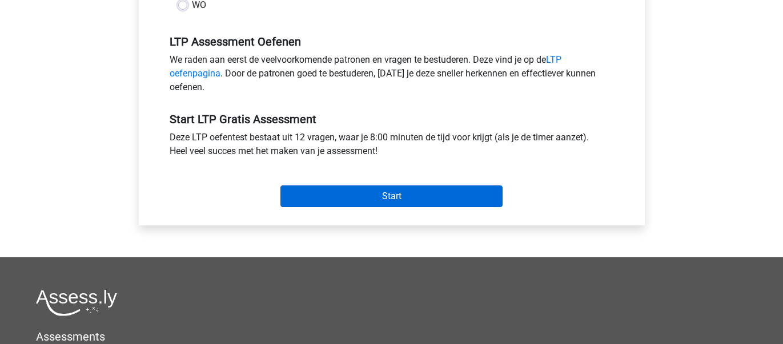  I want to click on h5: Assessments, so click(391, 337).